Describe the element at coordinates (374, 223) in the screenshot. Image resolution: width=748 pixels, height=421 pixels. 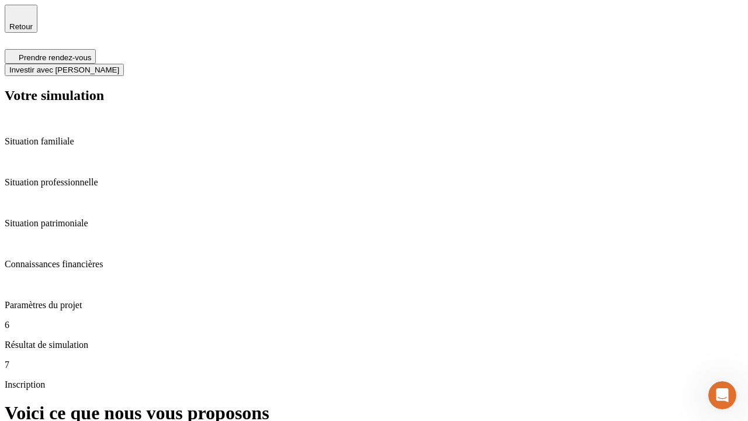
I see `p: Situation patrimoniale` at that location.